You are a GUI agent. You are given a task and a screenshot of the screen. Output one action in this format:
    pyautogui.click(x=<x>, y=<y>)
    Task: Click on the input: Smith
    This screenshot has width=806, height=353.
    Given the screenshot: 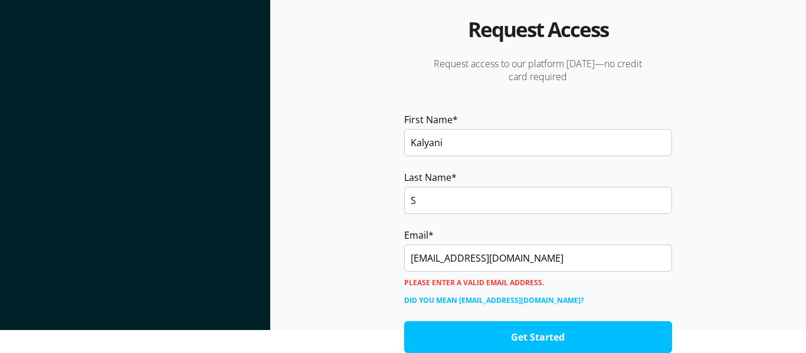 What is the action you would take?
    pyautogui.click(x=538, y=201)
    